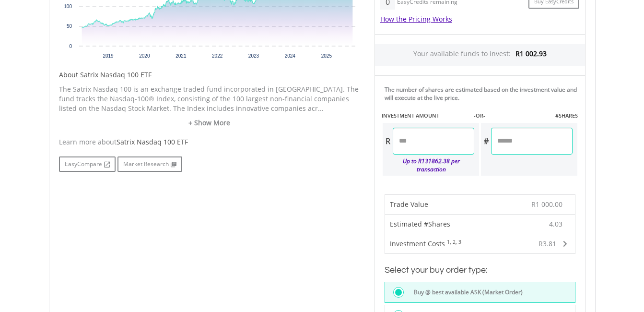 The image size is (644, 312). I want to click on div: The number of shares are estimated based on the investment value and will execute at the live price., so click(482, 93).